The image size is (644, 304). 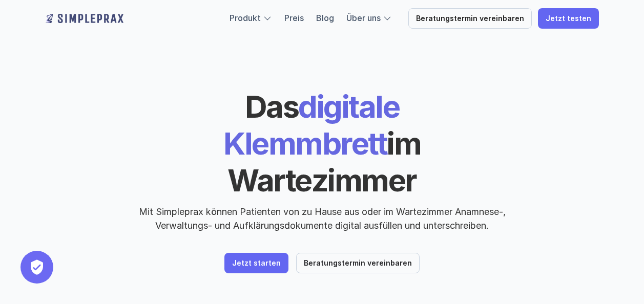 I want to click on p: Jetzt testen, so click(x=568, y=19).